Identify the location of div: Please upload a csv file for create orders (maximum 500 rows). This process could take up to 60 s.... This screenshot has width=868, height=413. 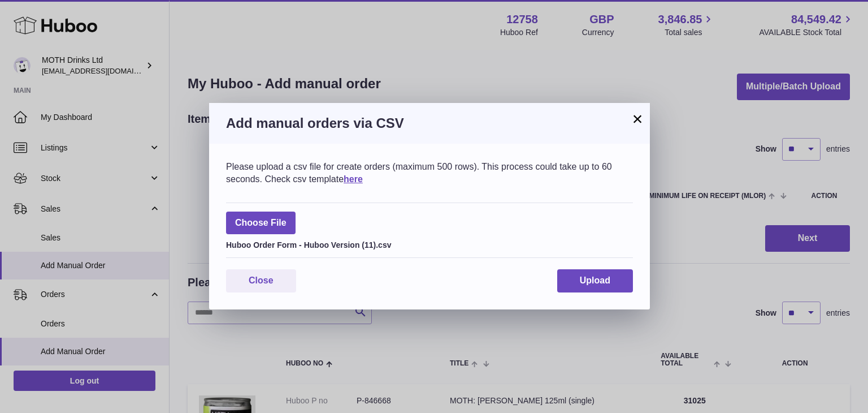
(430, 173).